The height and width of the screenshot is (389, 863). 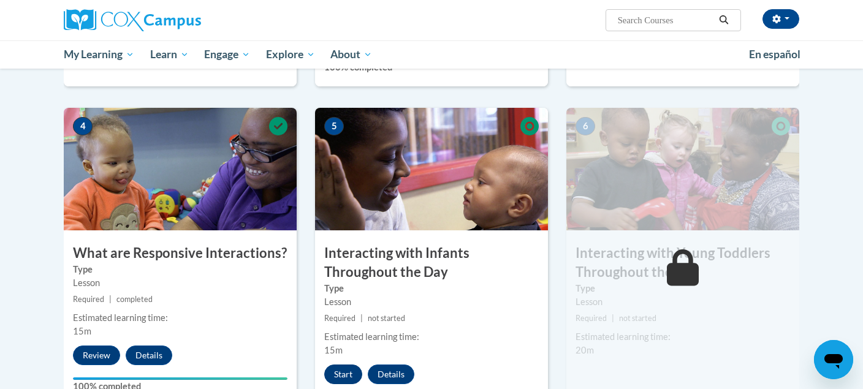 What do you see at coordinates (585, 126) in the screenshot?
I see `span: 6` at bounding box center [585, 126].